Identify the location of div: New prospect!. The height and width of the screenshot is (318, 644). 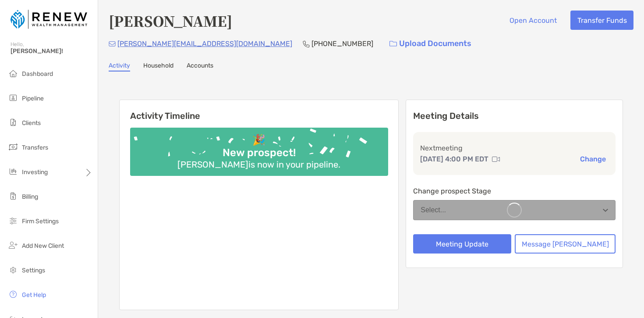
(259, 153).